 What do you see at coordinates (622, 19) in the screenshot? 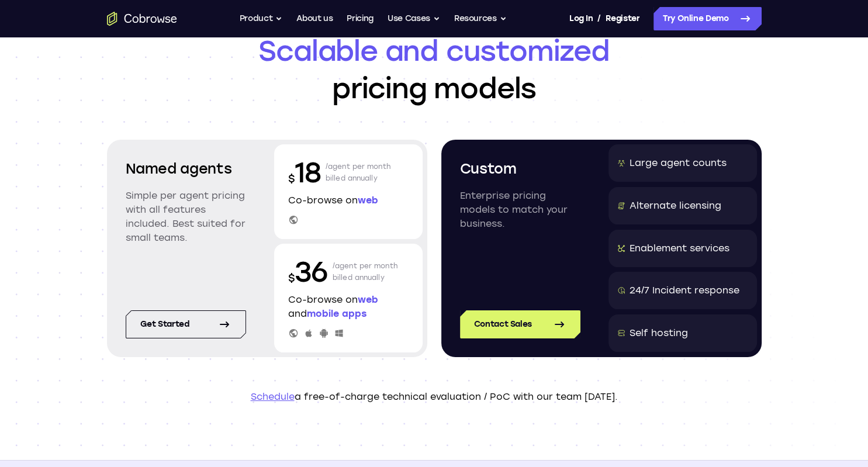
I see `a: Register` at bounding box center [622, 19].